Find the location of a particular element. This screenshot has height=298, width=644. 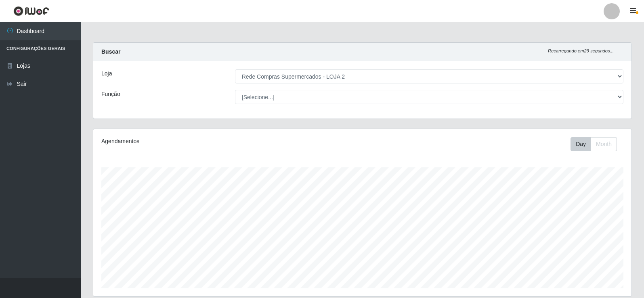

button: Month is located at coordinates (603, 144).